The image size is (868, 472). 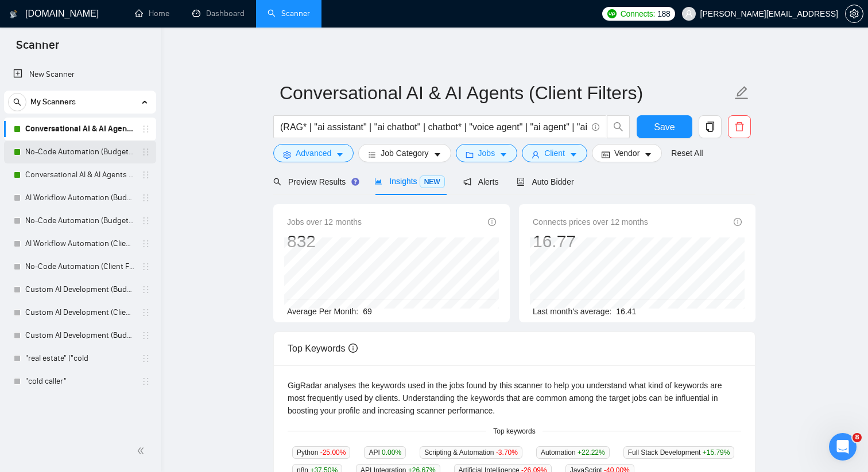 I want to click on span: My Scanners, so click(x=53, y=102).